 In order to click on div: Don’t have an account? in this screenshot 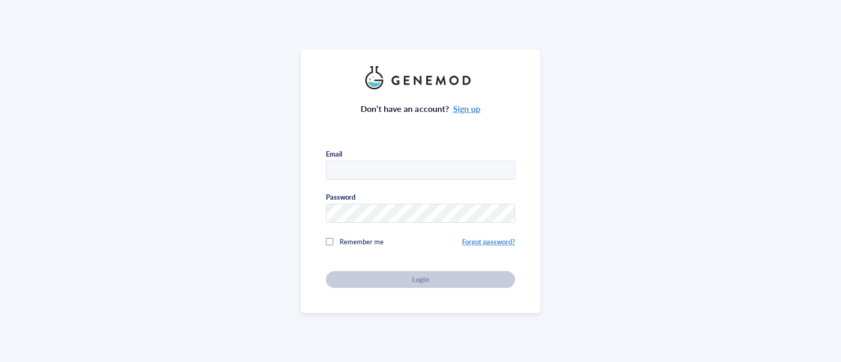, I will do `click(420, 109)`.